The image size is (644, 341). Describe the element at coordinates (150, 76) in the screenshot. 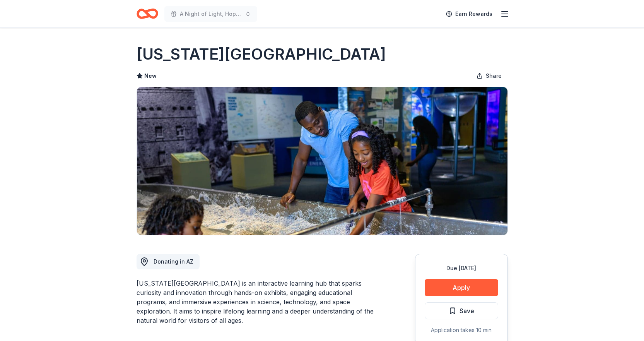

I see `span: New` at that location.